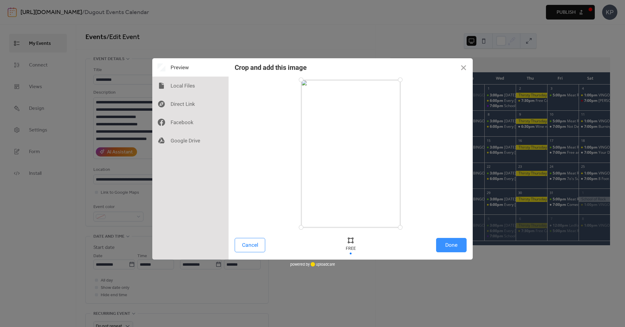 The image size is (625, 327). I want to click on div: Facebook, so click(190, 122).